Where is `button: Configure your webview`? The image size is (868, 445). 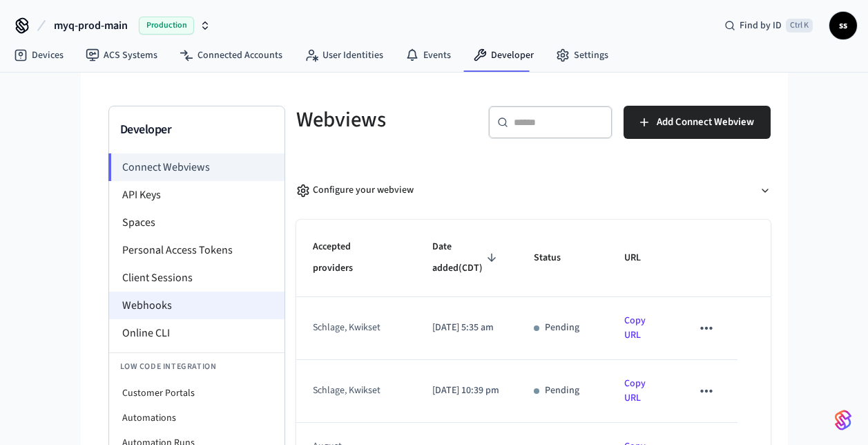 button: Configure your webview is located at coordinates (533, 190).